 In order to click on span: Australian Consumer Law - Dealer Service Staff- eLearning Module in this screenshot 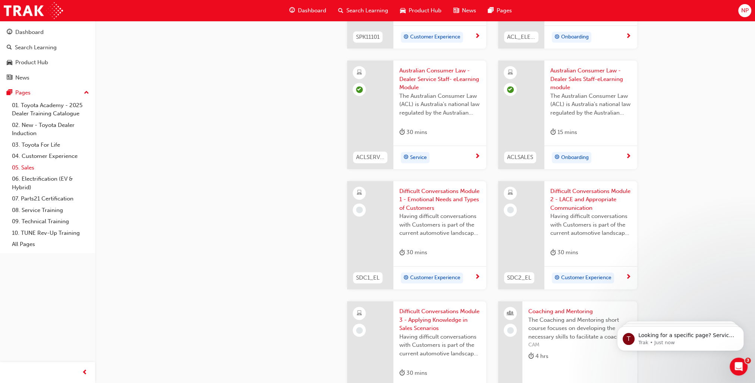, I will do `click(440, 79)`.